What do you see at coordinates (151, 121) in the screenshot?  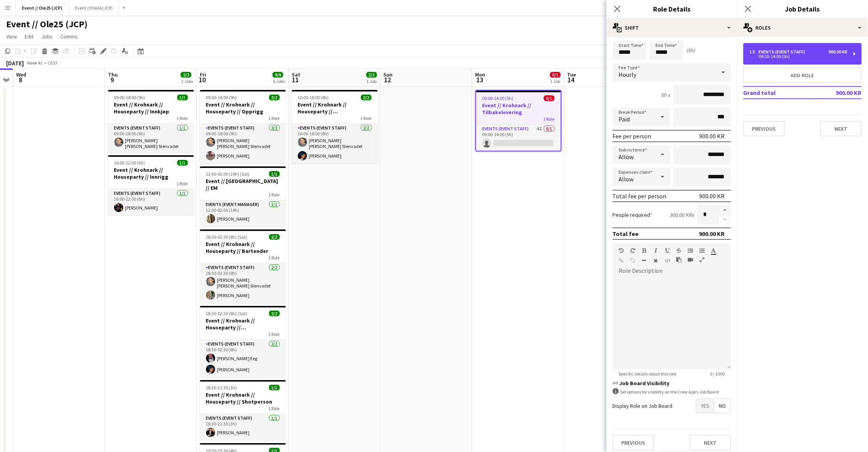 I see `div: 09:00-18:00 (9h)1/1Event // Krohnark // Houseparty // Innkjøp1 RoleEvents (Event Staff)1/109:00-1...` at bounding box center [151, 121].